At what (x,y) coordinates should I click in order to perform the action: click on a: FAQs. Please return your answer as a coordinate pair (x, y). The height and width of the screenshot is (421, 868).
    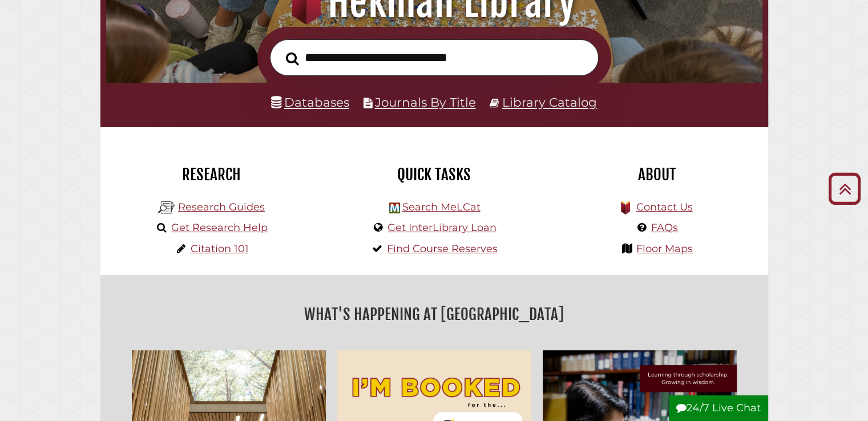
    Looking at the image, I should click on (664, 228).